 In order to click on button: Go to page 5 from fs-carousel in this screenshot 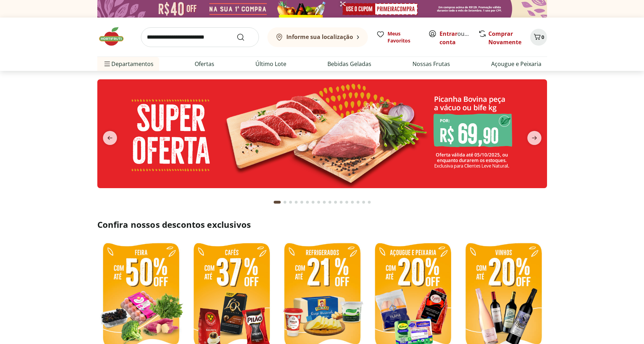, I will do `click(301, 202)`.